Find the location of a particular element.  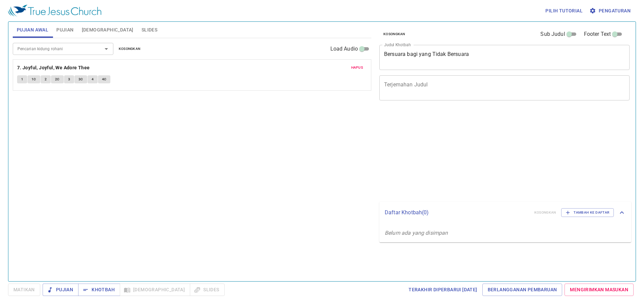

button: Hapus is located at coordinates (357, 68).